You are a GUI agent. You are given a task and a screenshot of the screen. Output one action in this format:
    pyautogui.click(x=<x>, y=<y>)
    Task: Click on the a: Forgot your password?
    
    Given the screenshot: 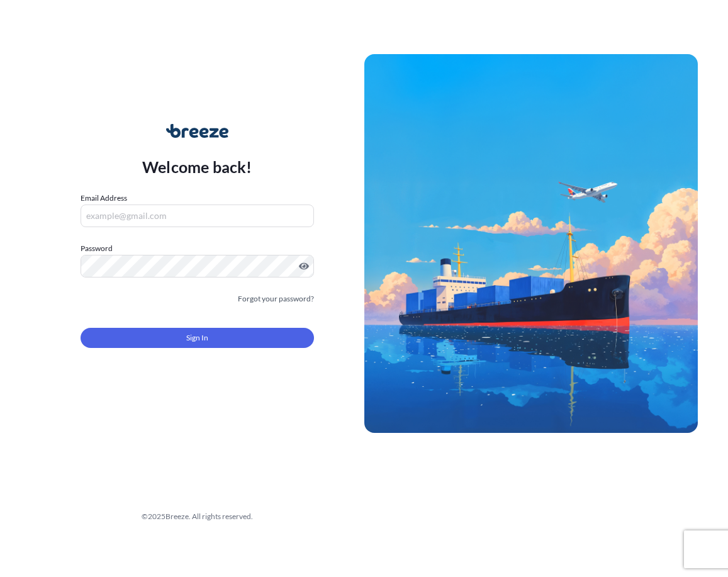 What is the action you would take?
    pyautogui.click(x=275, y=299)
    